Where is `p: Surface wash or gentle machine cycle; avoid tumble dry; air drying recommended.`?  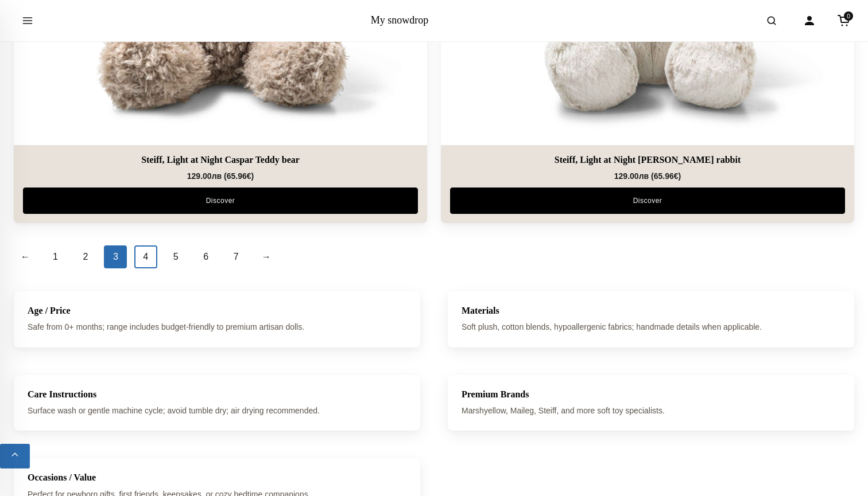 p: Surface wash or gentle machine cycle; avoid tumble dry; air drying recommended. is located at coordinates (217, 411).